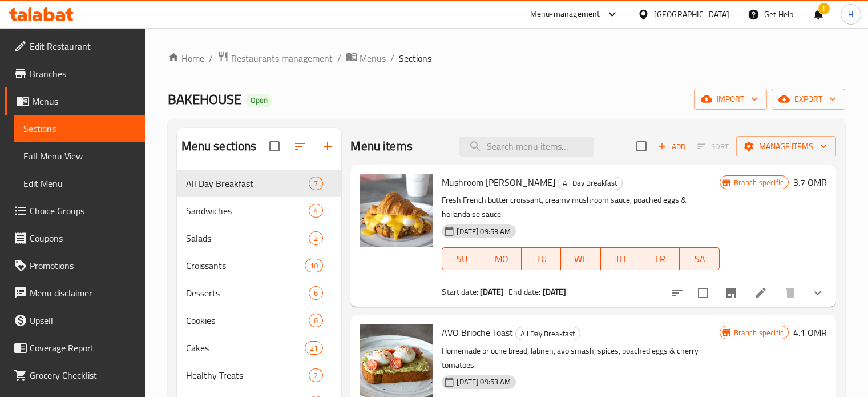 The width and height of the screenshot is (868, 397). Describe the element at coordinates (75, 101) in the screenshot. I see `a: Menus` at that location.